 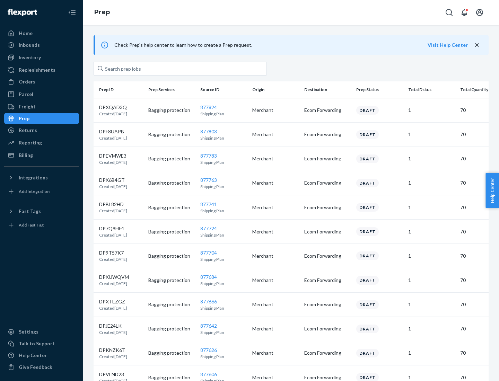 What do you see at coordinates (209, 156) in the screenshot?
I see `a: 877783` at bounding box center [209, 156].